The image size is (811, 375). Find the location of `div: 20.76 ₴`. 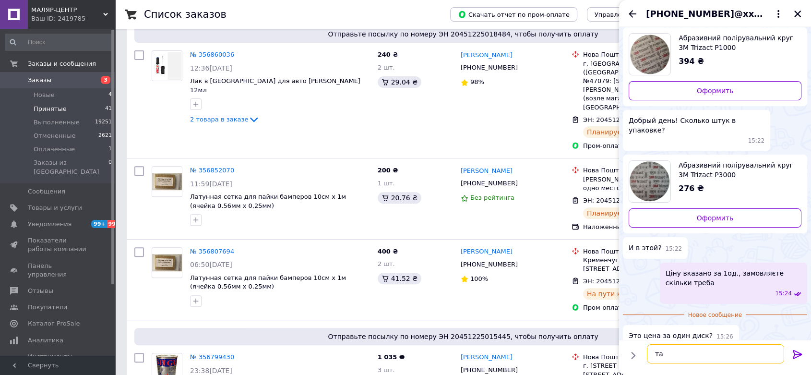

div: 20.76 ₴ is located at coordinates (399, 198).